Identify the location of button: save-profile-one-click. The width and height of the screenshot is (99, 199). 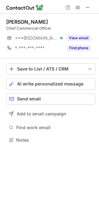
(51, 69).